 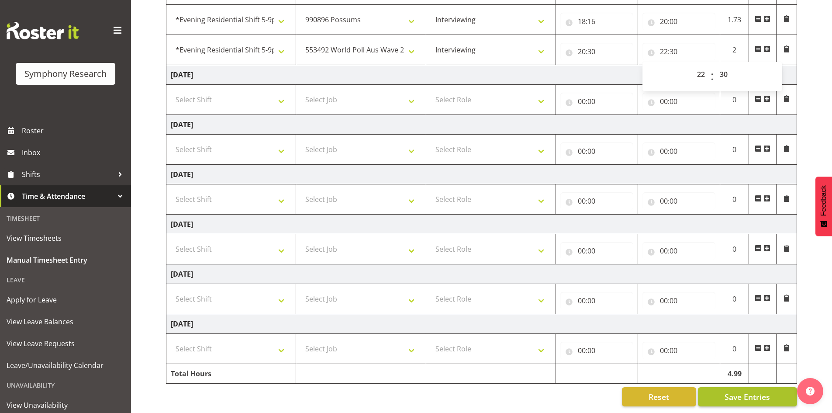 What do you see at coordinates (66, 405) in the screenshot?
I see `span: View Unavailability` at bounding box center [66, 405].